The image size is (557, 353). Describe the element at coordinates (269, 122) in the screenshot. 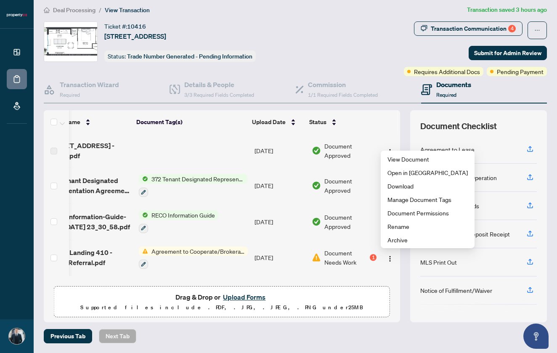

I see `span: Upload Date` at that location.